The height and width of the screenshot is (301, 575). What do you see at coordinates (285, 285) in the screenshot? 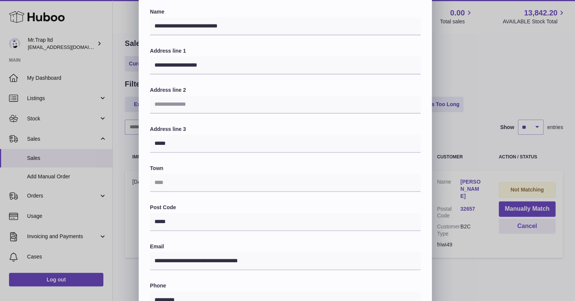
I see `label: Phone` at bounding box center [285, 285].